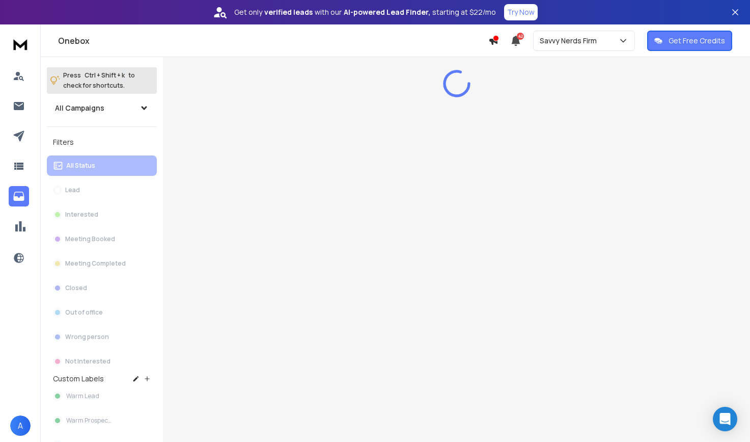  What do you see at coordinates (102, 108) in the screenshot?
I see `button: All Campaigns` at bounding box center [102, 108].